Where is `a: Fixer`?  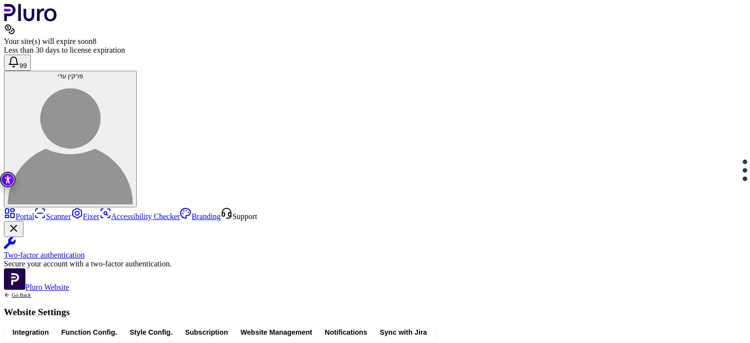
a: Fixer is located at coordinates (86, 216).